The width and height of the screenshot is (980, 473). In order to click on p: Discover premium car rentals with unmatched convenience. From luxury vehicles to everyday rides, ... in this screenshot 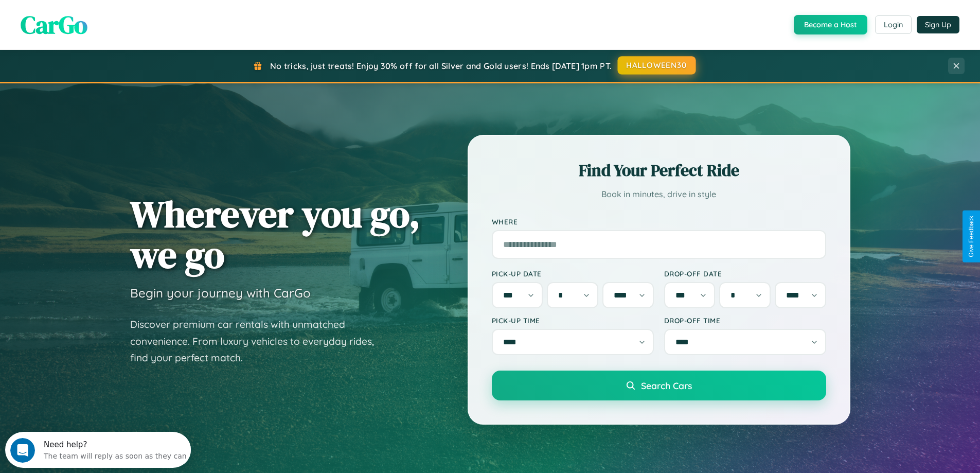, I will do `click(258, 341)`.